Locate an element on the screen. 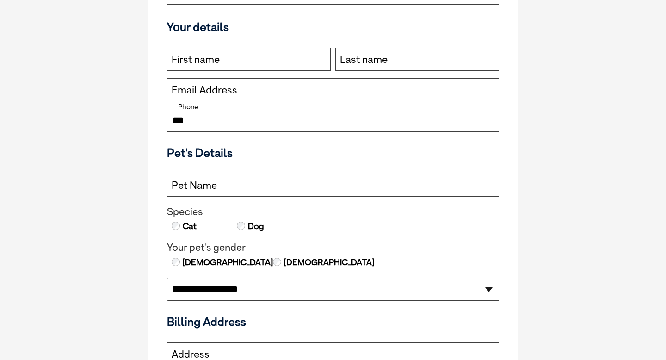 This screenshot has width=666, height=360. h3: Your details is located at coordinates (333, 27).